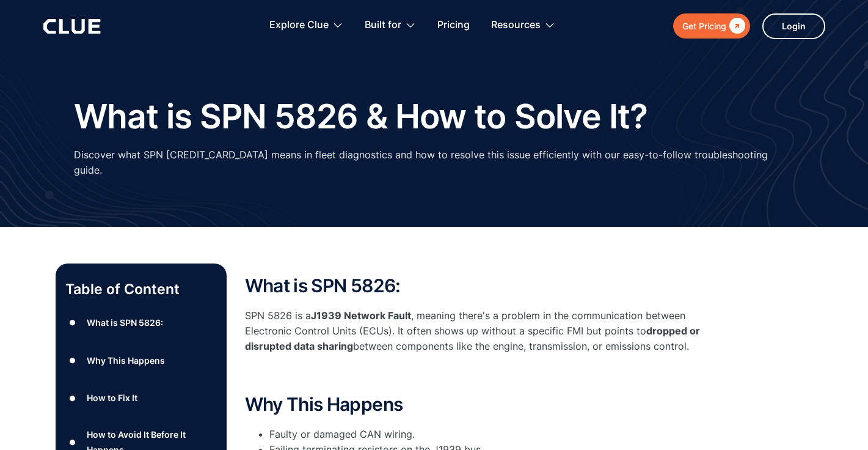 The image size is (868, 450). What do you see at coordinates (141, 398) in the screenshot?
I see `a: ●How to Fix It` at bounding box center [141, 398].